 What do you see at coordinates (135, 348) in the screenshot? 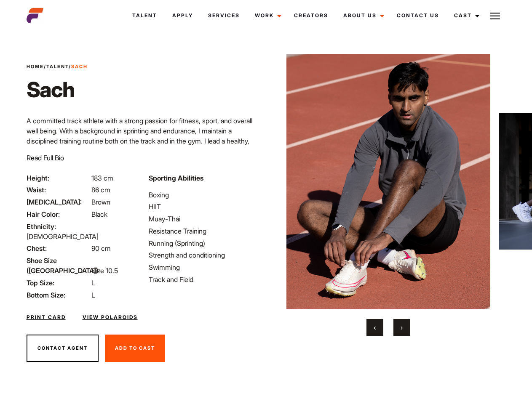
I see `button: Add To Cast` at bounding box center [135, 348].